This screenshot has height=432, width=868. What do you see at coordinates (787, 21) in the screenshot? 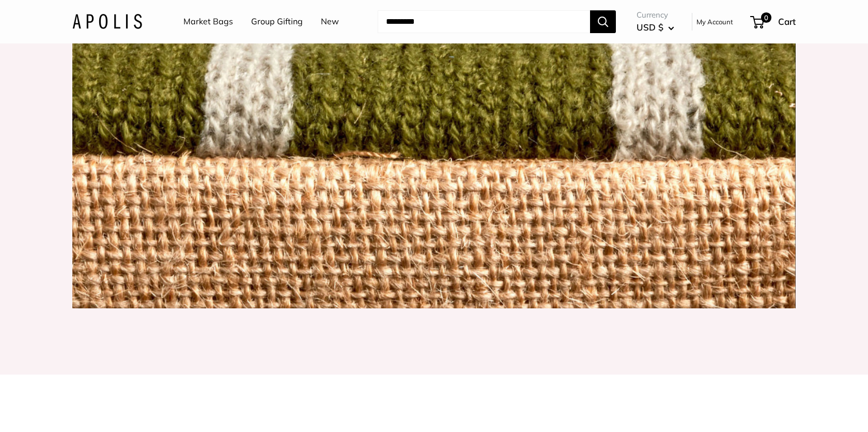
I see `span: Cart` at bounding box center [787, 21].